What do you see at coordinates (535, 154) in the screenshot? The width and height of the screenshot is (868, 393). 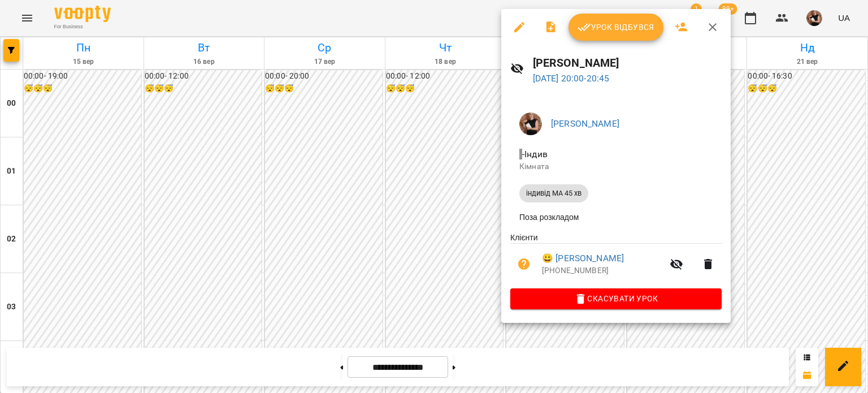 I see `span: - Індив` at bounding box center [535, 154].